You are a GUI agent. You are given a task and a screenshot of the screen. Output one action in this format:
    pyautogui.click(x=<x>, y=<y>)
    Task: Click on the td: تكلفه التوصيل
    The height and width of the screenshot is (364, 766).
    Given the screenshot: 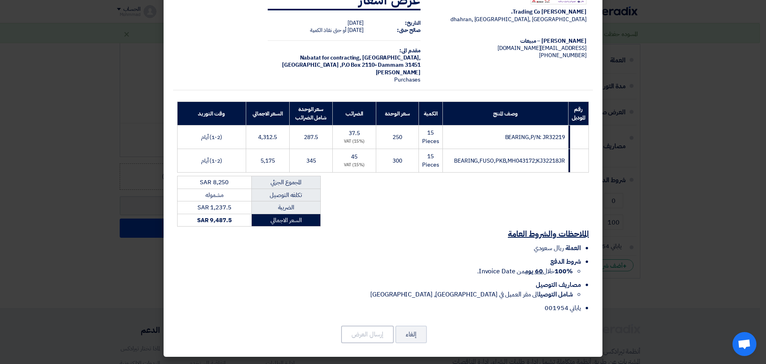 What is the action you would take?
    pyautogui.click(x=286, y=195)
    